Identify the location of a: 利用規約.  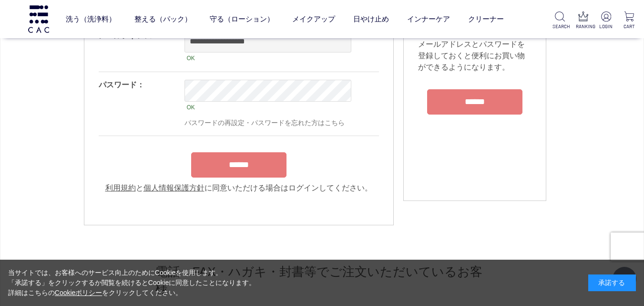
(120, 188).